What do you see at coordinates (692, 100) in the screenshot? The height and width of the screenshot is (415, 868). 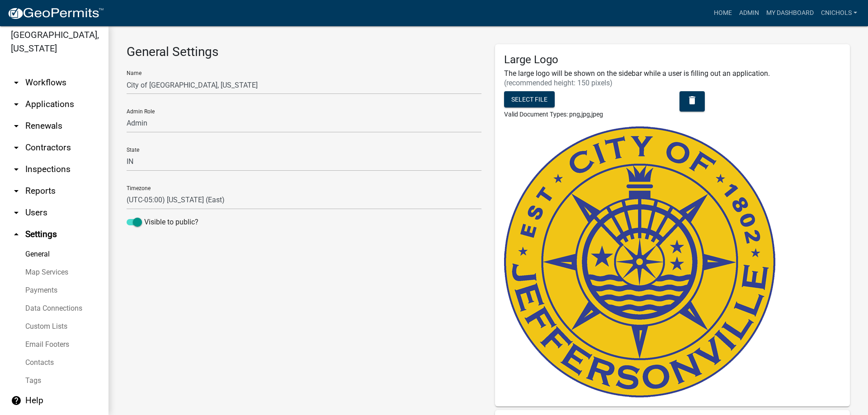 I see `i: delete` at bounding box center [692, 100].